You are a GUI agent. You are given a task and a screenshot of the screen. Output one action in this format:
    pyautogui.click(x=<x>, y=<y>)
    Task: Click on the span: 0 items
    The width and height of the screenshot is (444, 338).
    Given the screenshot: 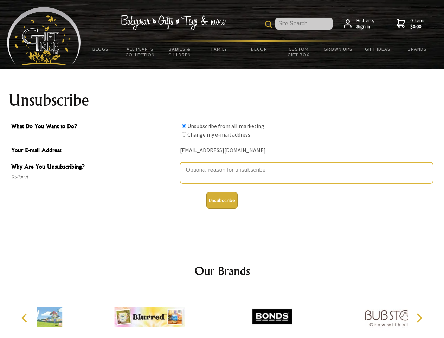 What is the action you would take?
    pyautogui.click(x=418, y=24)
    